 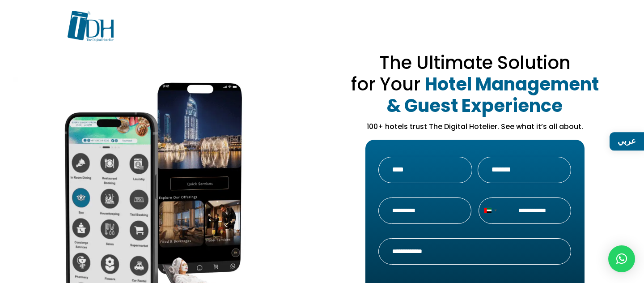 What do you see at coordinates (489, 210) in the screenshot?
I see `button: Selected country` at bounding box center [489, 210].